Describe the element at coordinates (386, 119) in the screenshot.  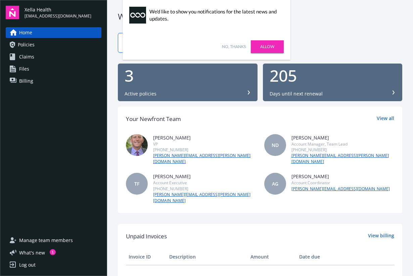
I see `a: View all` at that location.